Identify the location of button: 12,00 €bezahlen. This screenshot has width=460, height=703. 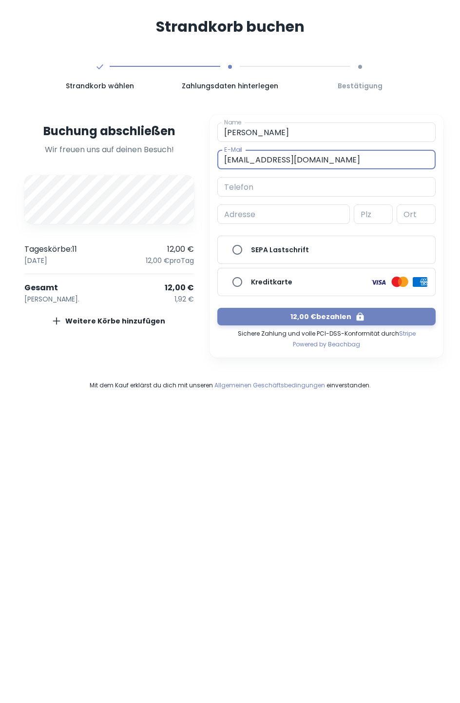
(327, 317).